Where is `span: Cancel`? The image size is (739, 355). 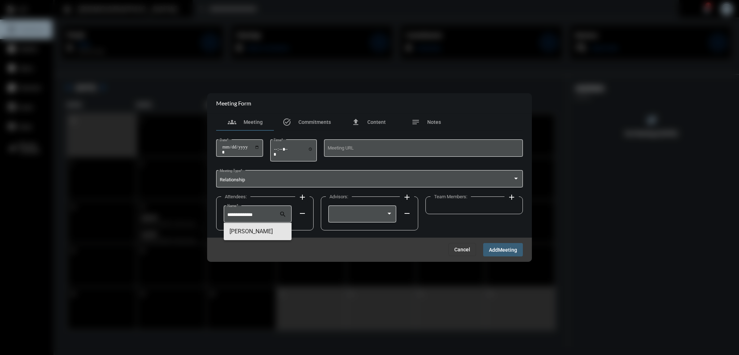 span: Cancel is located at coordinates (462, 249).